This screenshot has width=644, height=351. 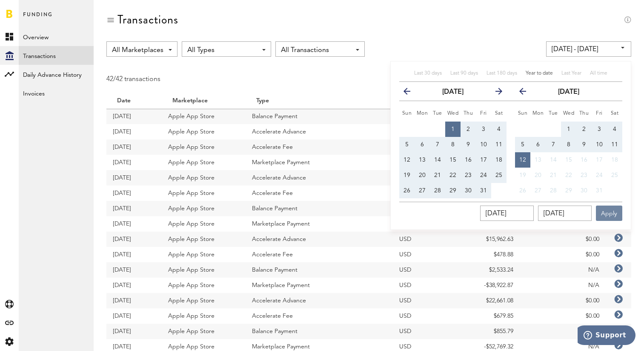 What do you see at coordinates (422, 144) in the screenshot?
I see `button: 6` at bounding box center [422, 144].